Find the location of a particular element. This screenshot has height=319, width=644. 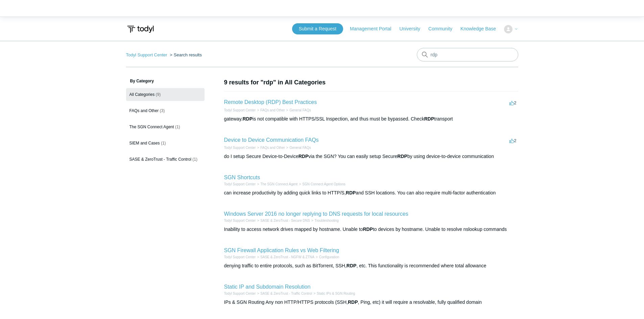

li: Configuration is located at coordinates (327, 257).